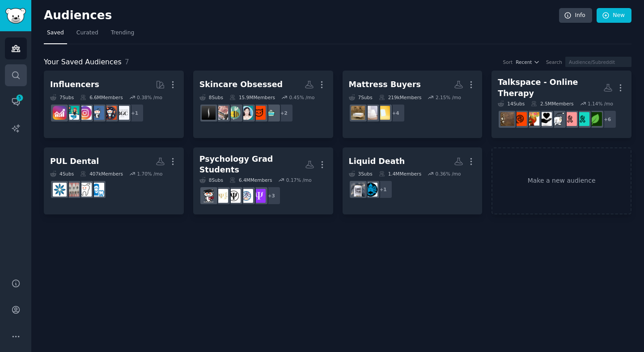 The image size is (644, 352). Describe the element at coordinates (60, 189) in the screenshot. I see `img: Invisalign` at that location.